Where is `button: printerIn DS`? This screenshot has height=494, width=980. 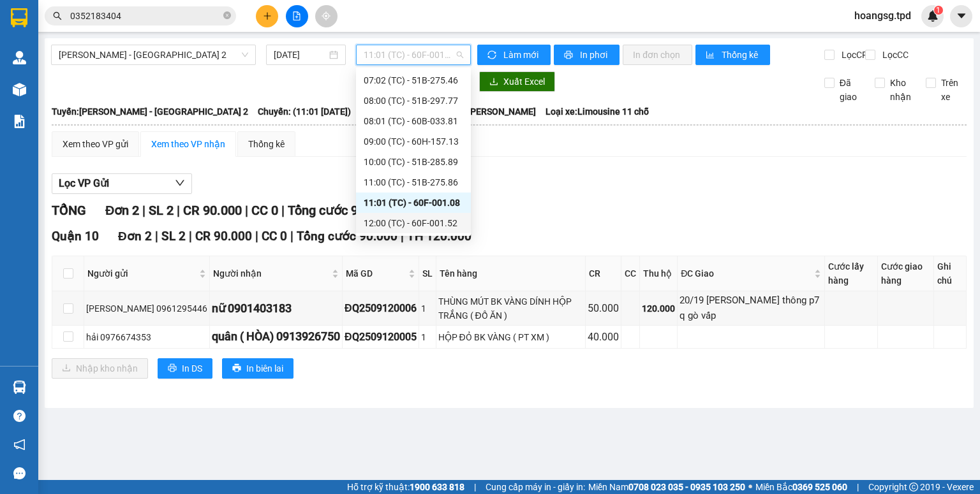 button: printerIn DS is located at coordinates (185, 368).